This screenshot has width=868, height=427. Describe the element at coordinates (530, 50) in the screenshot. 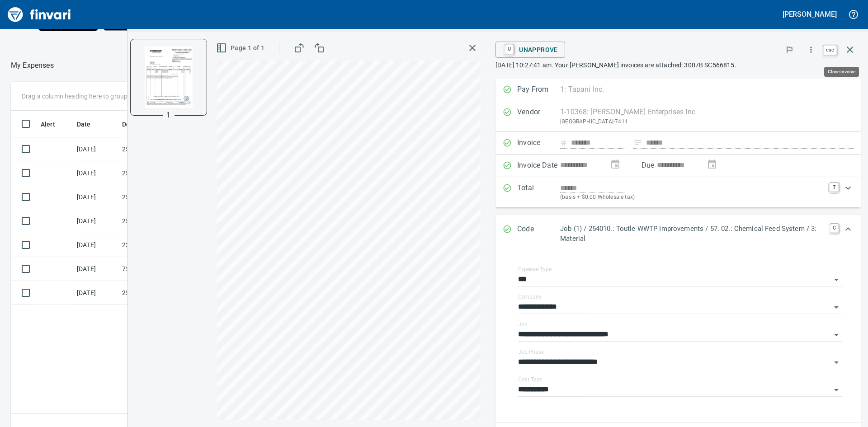

I see `button: UUnapprove` at that location.